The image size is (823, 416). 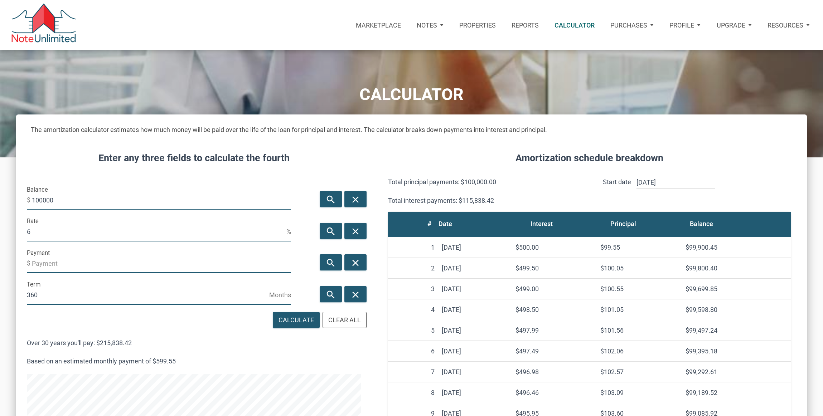 What do you see at coordinates (734, 25) in the screenshot?
I see `button: Upgrade` at bounding box center [734, 25].